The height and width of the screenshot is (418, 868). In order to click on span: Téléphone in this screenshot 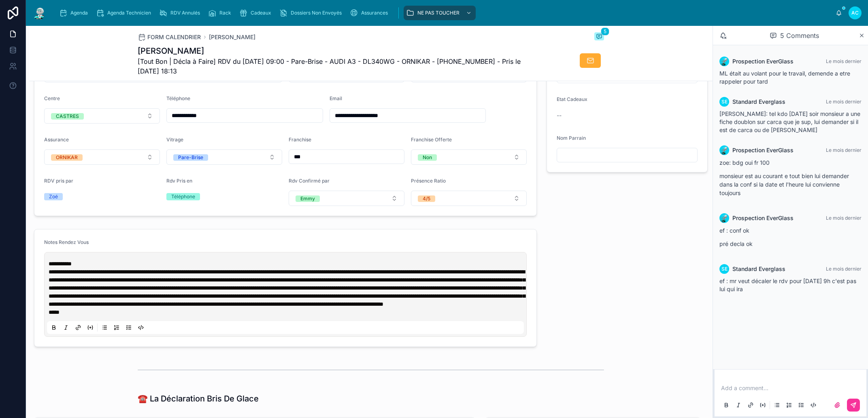, I will do `click(178, 99)`.